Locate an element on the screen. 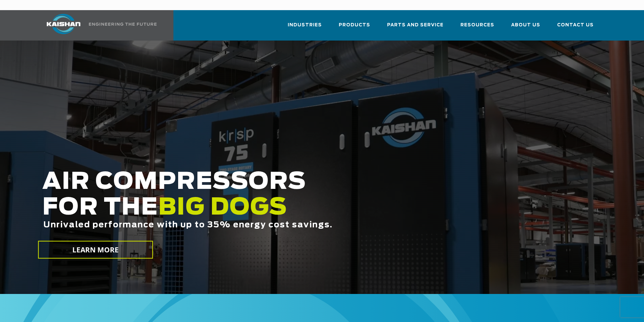  a: About Us is located at coordinates (526, 28).